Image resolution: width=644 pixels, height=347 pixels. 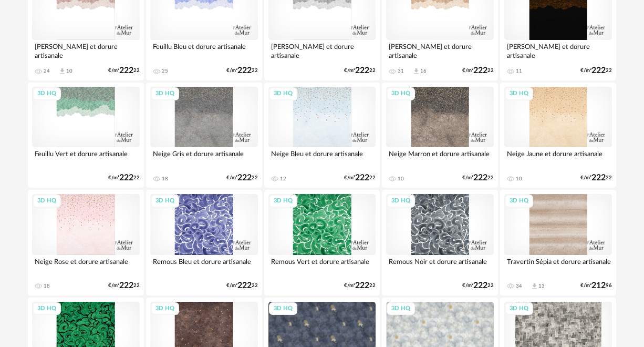 What do you see at coordinates (401, 71) in the screenshot?
I see `div: 31` at bounding box center [401, 71].